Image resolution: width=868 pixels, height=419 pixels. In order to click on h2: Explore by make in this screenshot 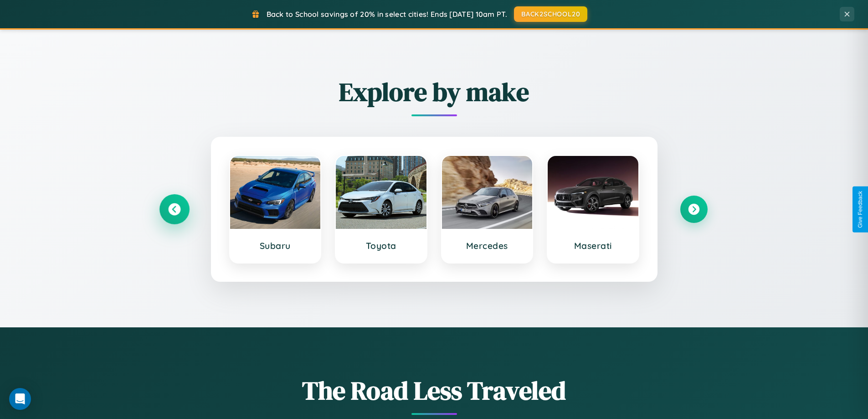, I will do `click(434, 92)`.